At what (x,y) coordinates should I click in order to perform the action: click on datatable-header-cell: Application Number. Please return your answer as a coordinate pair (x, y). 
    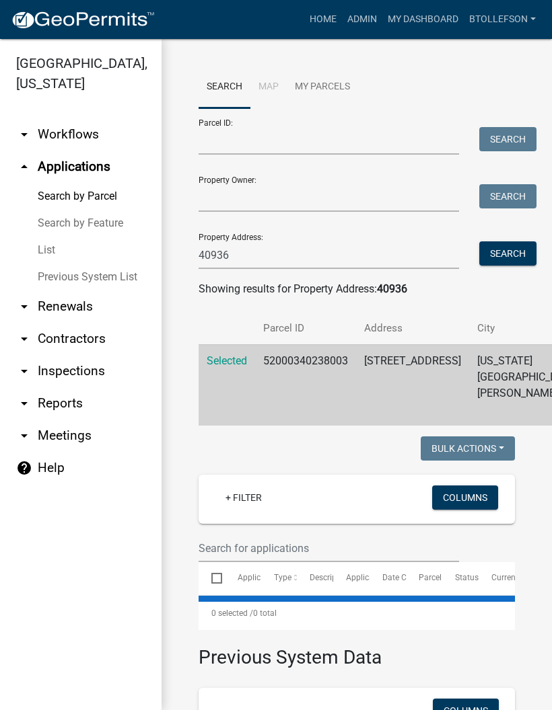
    Looking at the image, I should click on (242, 579).